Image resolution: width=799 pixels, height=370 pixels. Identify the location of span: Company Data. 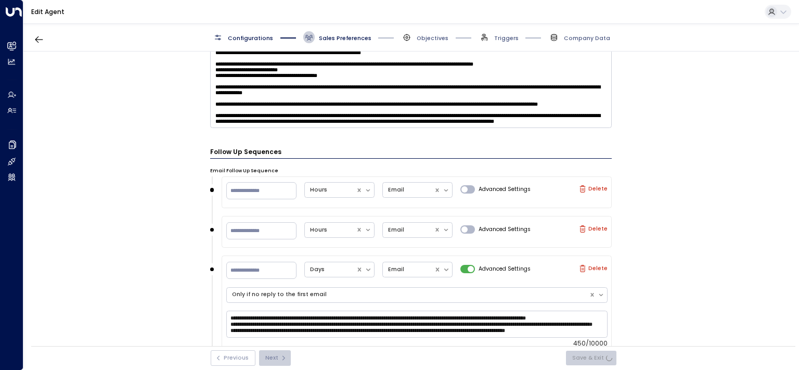
(587, 38).